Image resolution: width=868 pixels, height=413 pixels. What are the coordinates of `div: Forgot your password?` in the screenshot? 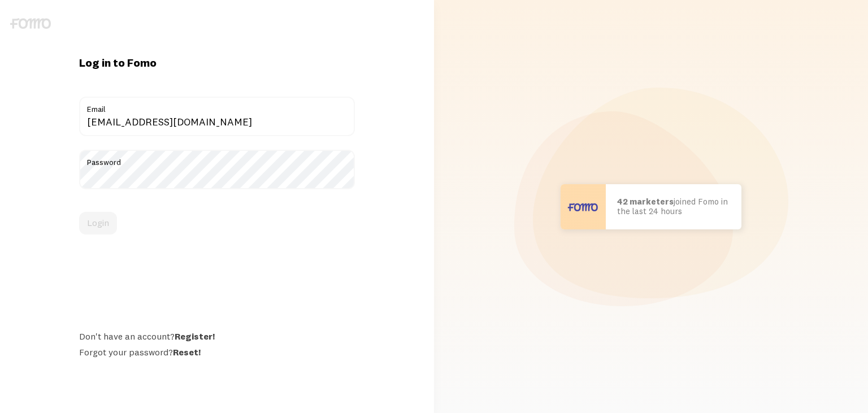 It's located at (217, 352).